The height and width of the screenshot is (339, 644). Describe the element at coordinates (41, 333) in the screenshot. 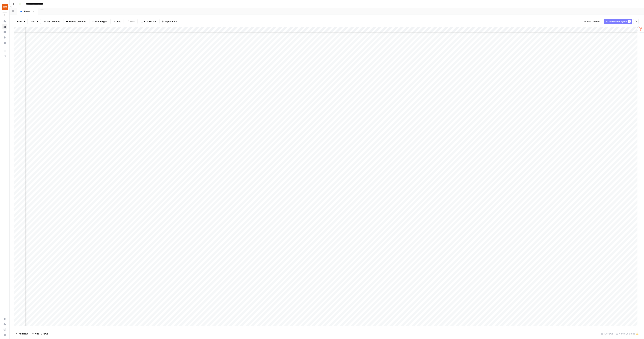

I see `span: Add 10 Rows` at that location.